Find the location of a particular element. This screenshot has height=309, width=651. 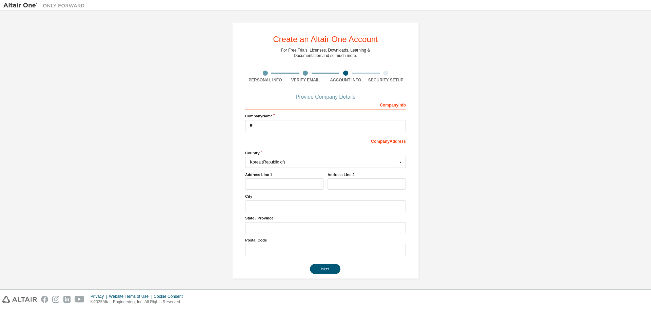

label: Postal Code is located at coordinates (325, 240).